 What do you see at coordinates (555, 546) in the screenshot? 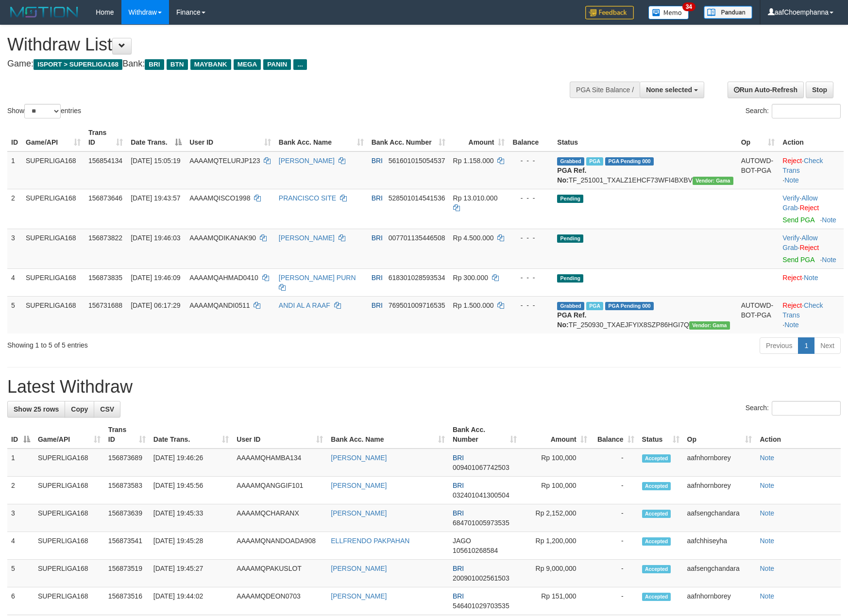
I see `td: Rp 1,200,000` at bounding box center [555, 546].